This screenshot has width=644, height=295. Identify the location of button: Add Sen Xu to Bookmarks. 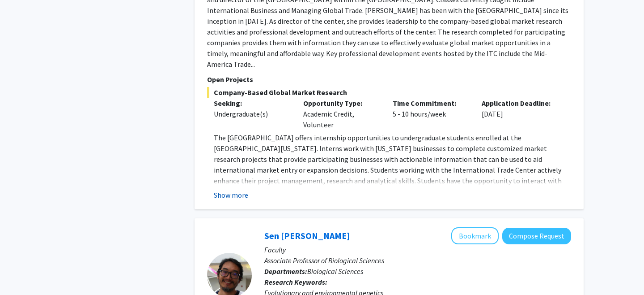
(475, 235).